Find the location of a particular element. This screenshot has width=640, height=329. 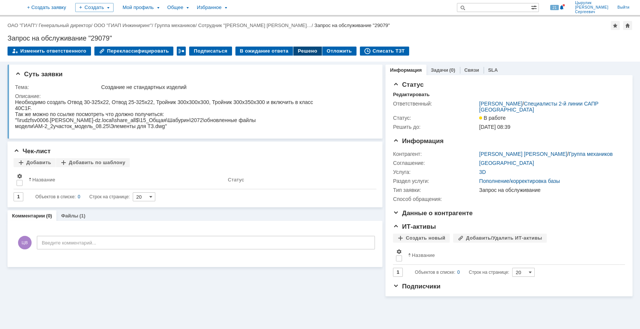

div: Ответственный: is located at coordinates (435, 104).